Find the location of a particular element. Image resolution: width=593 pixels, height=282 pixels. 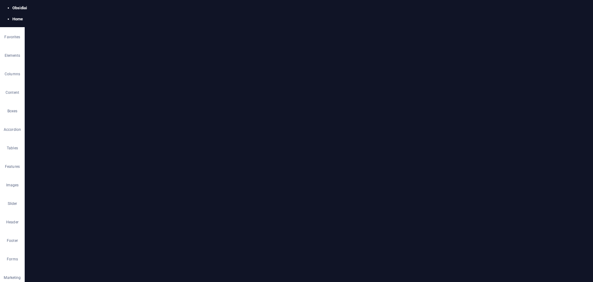

p: Tables is located at coordinates (12, 148).